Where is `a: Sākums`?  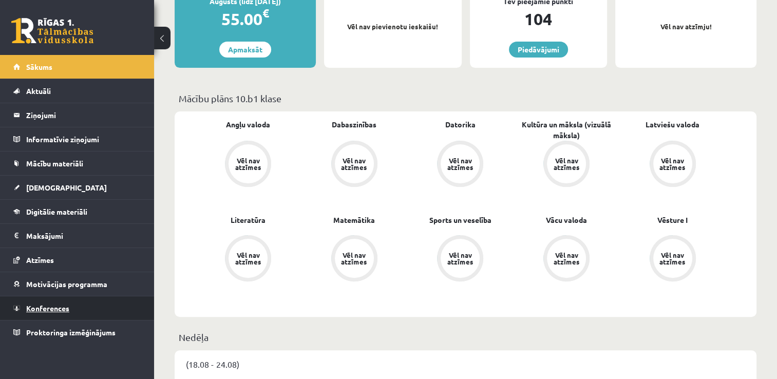
a: Sākums is located at coordinates (77, 67).